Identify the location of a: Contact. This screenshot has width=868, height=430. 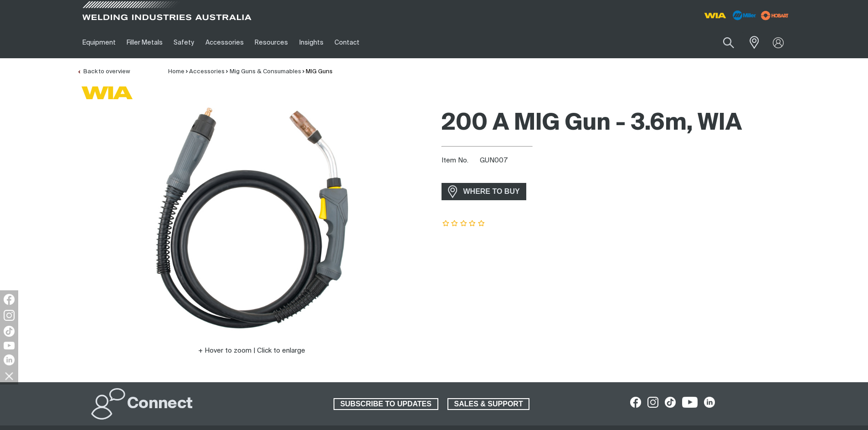
(347, 43).